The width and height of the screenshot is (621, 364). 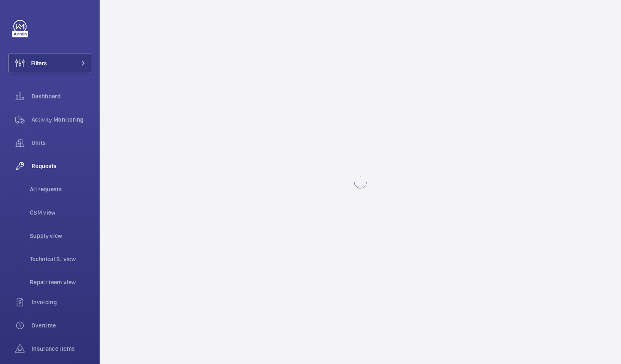 I want to click on span: Requests, so click(x=61, y=166).